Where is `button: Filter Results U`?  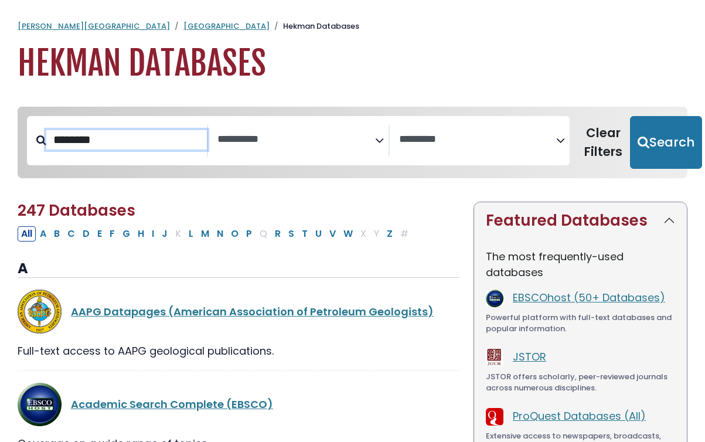 button: Filter Results U is located at coordinates (318, 234).